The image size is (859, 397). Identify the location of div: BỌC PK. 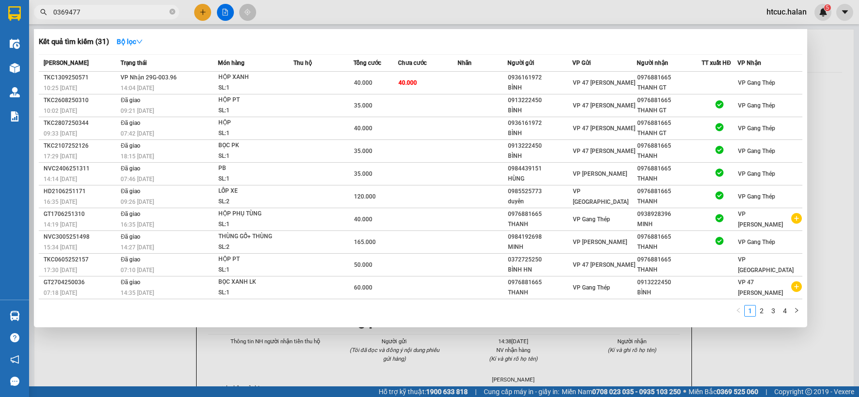
(255, 146).